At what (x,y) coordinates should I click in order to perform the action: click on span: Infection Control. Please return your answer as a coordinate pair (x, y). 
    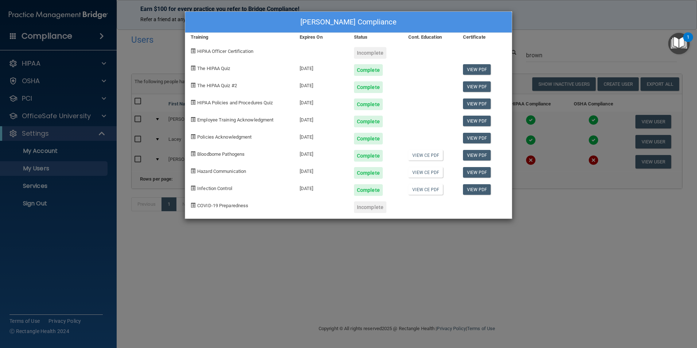
    Looking at the image, I should click on (215, 188).